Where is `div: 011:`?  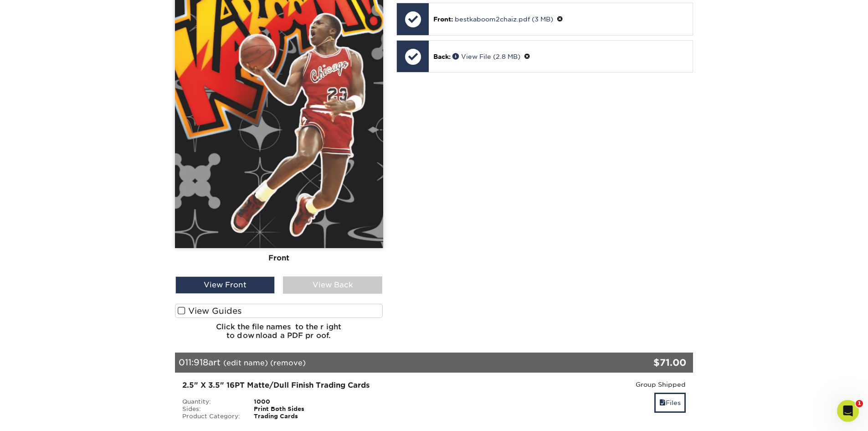 div: 011: is located at coordinates (391, 362).